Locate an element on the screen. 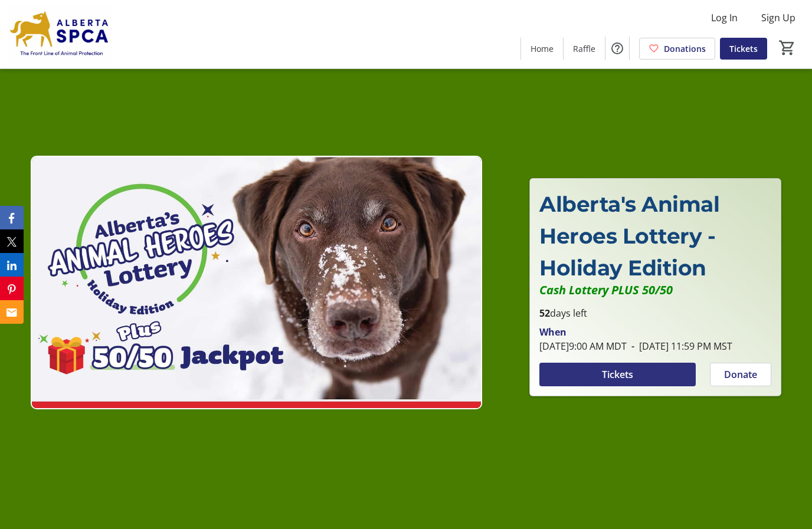 This screenshot has width=812, height=529. em: Cash Lottery PLUS 50/50 is located at coordinates (606, 290).